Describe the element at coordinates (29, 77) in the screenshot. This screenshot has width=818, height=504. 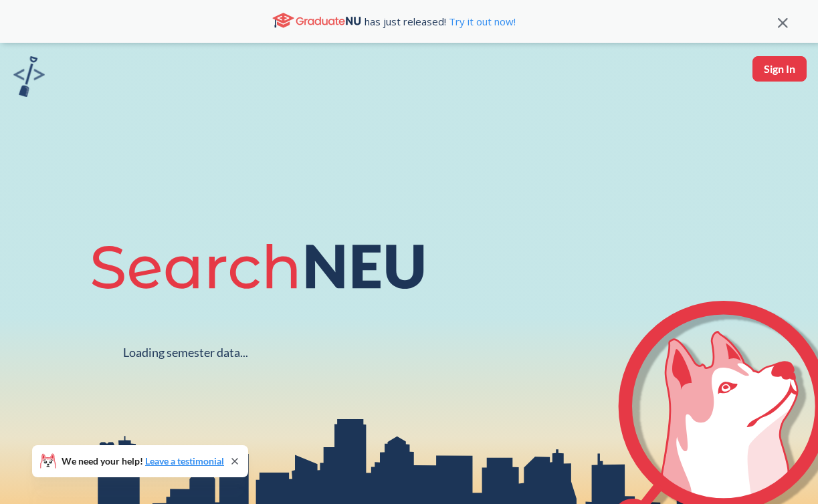
I see `img: sandbox logo` at that location.